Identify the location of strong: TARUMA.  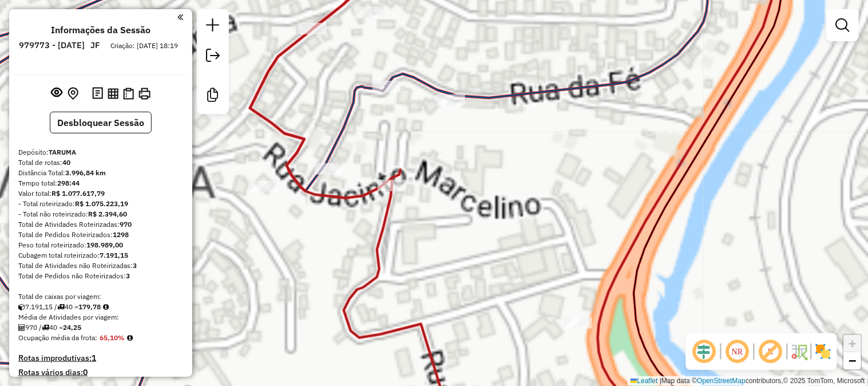
(63, 152).